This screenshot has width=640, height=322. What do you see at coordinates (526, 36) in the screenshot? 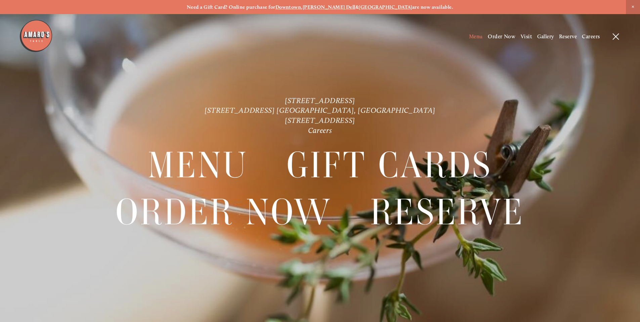
I see `span: Visit` at bounding box center [526, 36].